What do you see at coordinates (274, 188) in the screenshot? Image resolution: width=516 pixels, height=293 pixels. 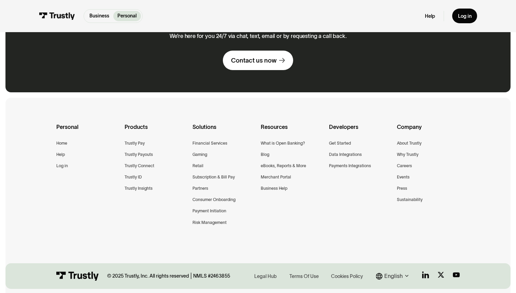 I see `a: Business Help` at bounding box center [274, 188].